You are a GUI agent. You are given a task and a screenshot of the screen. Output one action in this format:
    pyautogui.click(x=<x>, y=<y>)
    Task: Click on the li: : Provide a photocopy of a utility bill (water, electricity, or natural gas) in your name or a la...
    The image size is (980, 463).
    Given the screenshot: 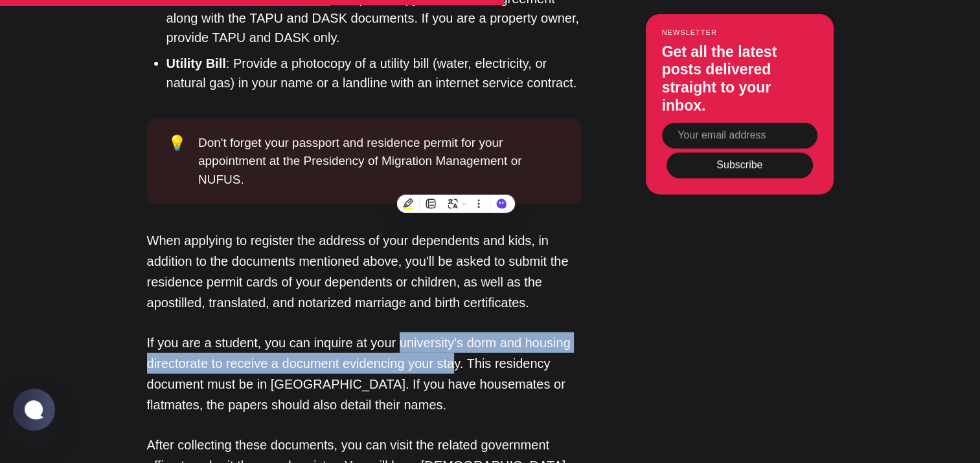 What is the action you would take?
    pyautogui.click(x=374, y=73)
    